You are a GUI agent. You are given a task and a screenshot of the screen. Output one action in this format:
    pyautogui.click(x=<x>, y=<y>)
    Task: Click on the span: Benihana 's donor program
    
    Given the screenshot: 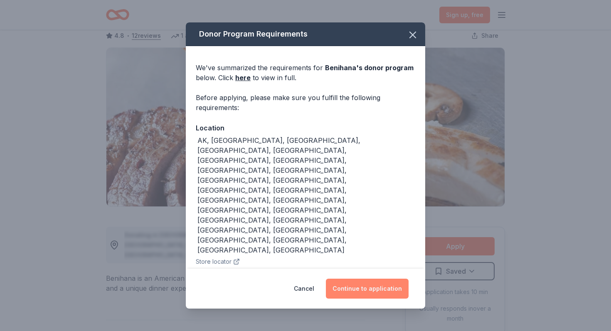 What is the action you would take?
    pyautogui.click(x=369, y=68)
    